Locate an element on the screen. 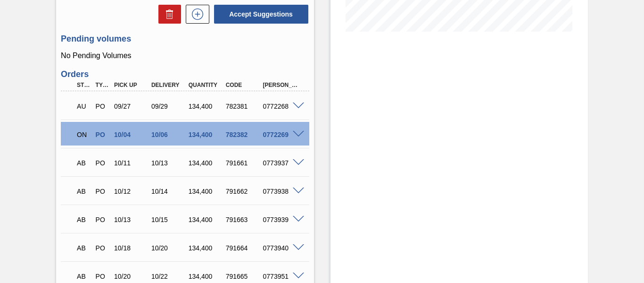 This screenshot has height=283, width=644. div: 10/22/2025 is located at coordinates (169, 276).